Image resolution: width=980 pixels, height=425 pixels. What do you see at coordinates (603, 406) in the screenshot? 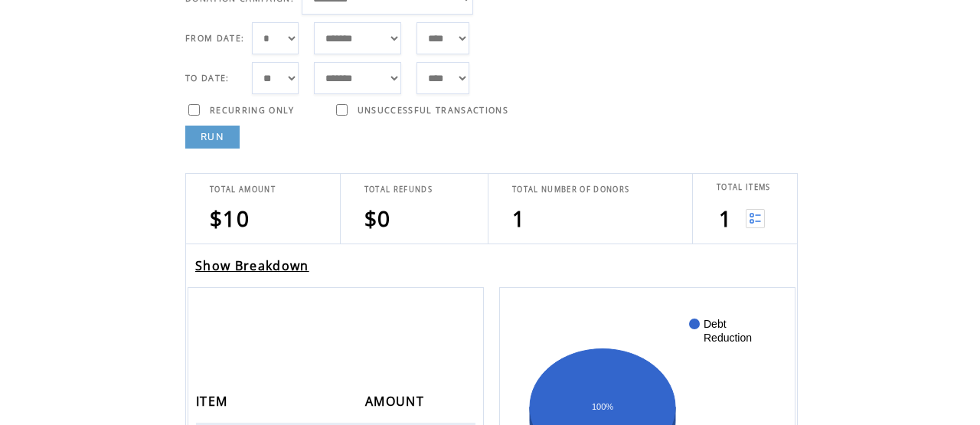
I see `text: 100%` at bounding box center [603, 406].